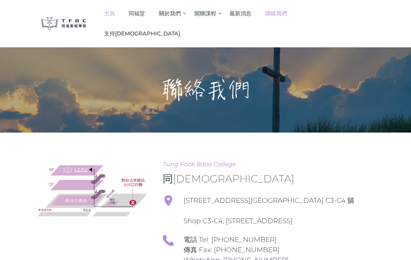  What do you see at coordinates (241, 13) in the screenshot?
I see `a: 最新消息` at bounding box center [241, 13].